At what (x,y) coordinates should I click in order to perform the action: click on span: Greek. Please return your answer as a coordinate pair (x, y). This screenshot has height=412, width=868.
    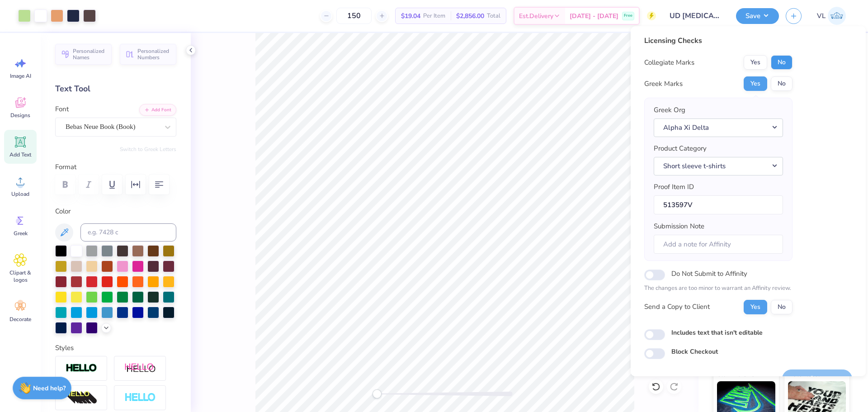
    Looking at the image, I should click on (20, 233).